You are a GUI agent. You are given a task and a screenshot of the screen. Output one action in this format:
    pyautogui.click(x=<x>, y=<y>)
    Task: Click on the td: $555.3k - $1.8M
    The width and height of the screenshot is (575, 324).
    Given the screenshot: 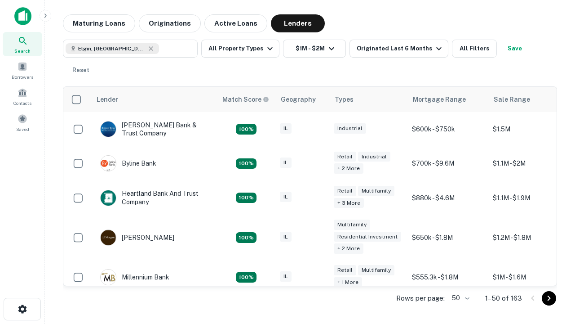 What is the action you would take?
    pyautogui.click(x=448, y=277)
    